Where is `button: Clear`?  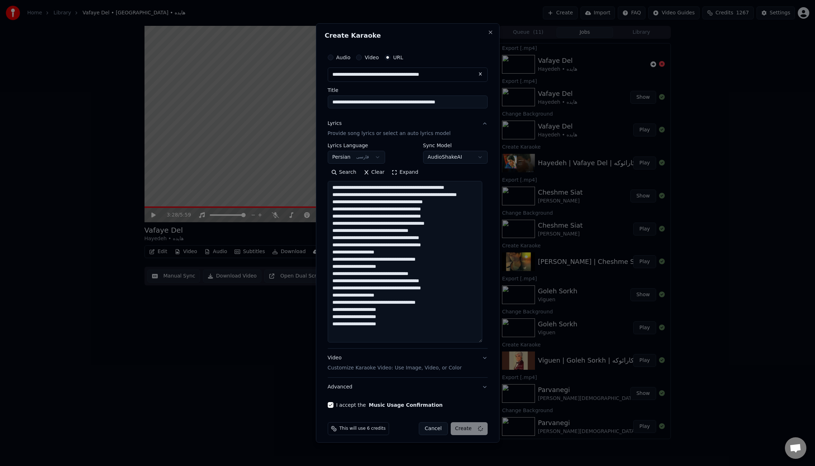 button: Clear is located at coordinates (374, 172).